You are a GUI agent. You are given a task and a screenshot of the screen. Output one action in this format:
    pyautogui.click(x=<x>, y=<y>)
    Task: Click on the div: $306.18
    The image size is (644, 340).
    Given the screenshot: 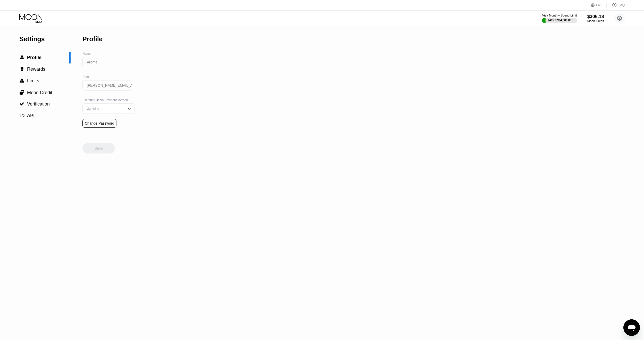 What is the action you would take?
    pyautogui.click(x=596, y=16)
    